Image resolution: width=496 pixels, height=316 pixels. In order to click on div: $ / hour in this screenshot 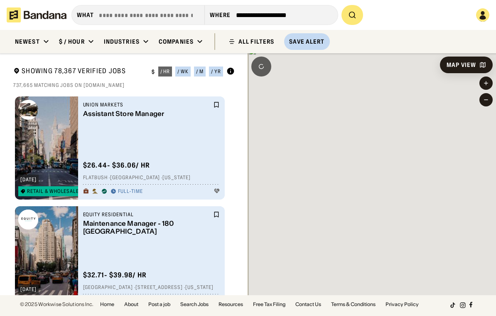, I will do `click(72, 42)`.